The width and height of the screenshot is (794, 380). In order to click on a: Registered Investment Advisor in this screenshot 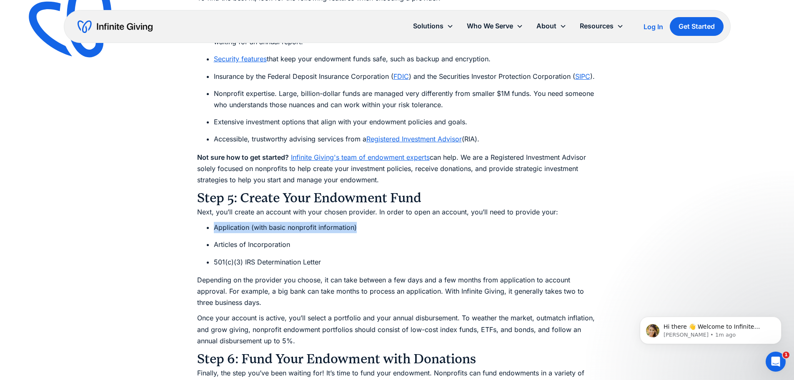, I will do `click(414, 139)`.